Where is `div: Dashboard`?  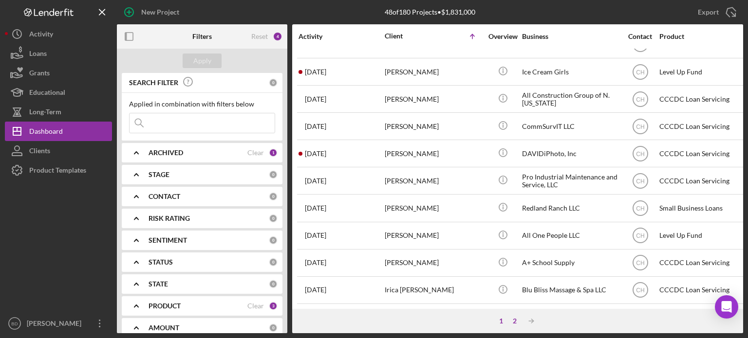 div: Dashboard is located at coordinates (46, 132).